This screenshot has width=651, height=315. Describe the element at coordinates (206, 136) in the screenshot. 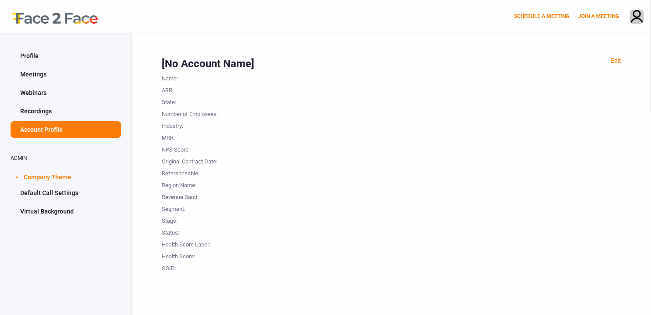

I see `div: MRR :` at that location.